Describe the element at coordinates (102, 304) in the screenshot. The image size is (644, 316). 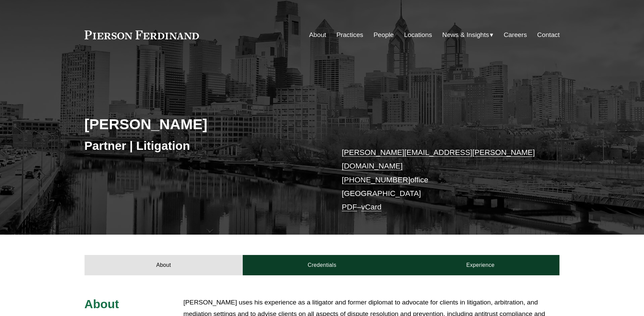
I see `span: About` at that location.